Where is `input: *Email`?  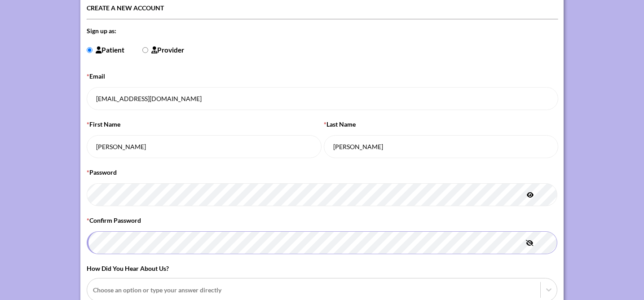 input: *Email is located at coordinates (323, 98).